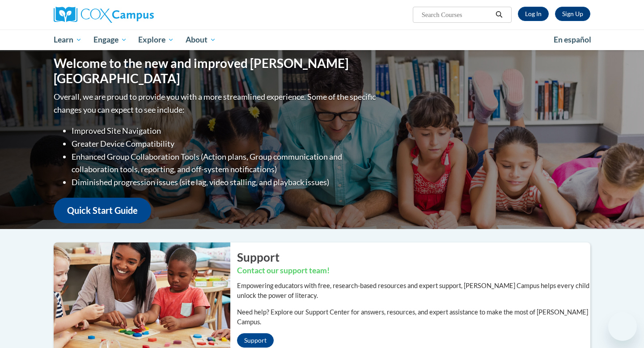 The image size is (644, 348). I want to click on span: En español, so click(573, 39).